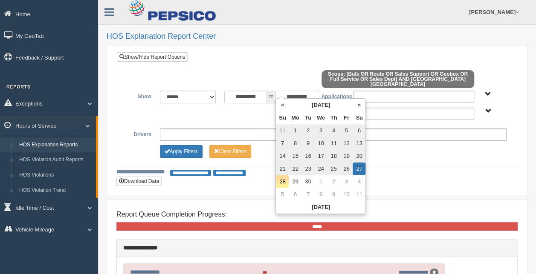 This screenshot has height=274, width=536. Describe the element at coordinates (333, 96) in the screenshot. I see `label: Applications` at that location.